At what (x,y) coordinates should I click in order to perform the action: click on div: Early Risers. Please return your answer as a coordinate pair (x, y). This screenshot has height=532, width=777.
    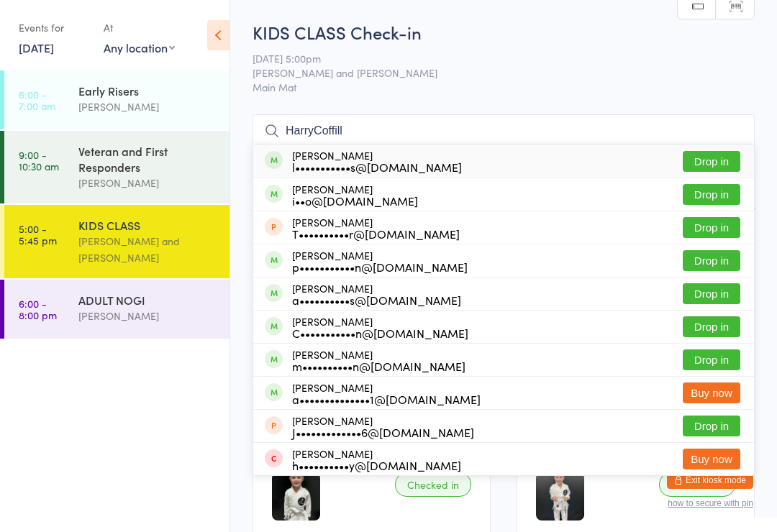
    Looking at the image, I should click on (148, 90).